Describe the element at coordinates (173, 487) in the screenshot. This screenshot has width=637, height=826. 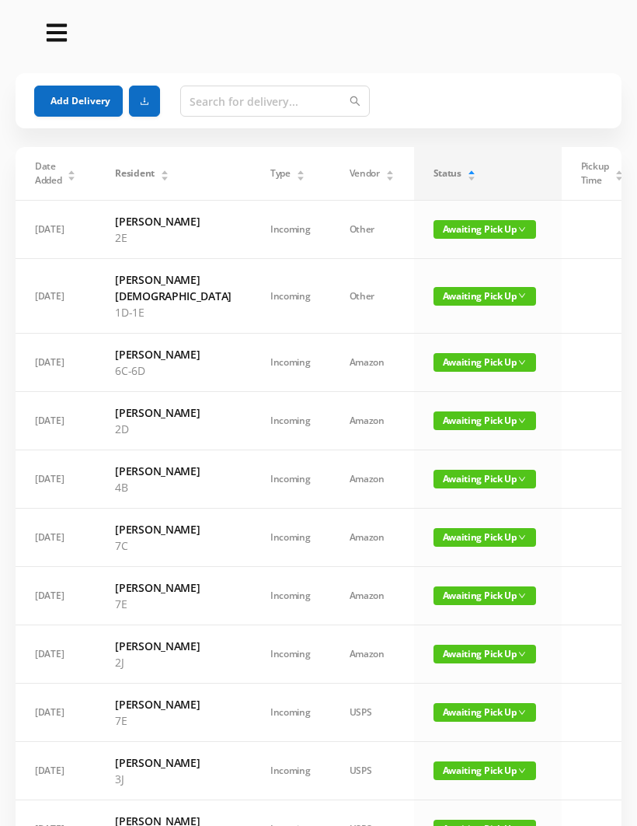
I see `p: 4B` at that location.